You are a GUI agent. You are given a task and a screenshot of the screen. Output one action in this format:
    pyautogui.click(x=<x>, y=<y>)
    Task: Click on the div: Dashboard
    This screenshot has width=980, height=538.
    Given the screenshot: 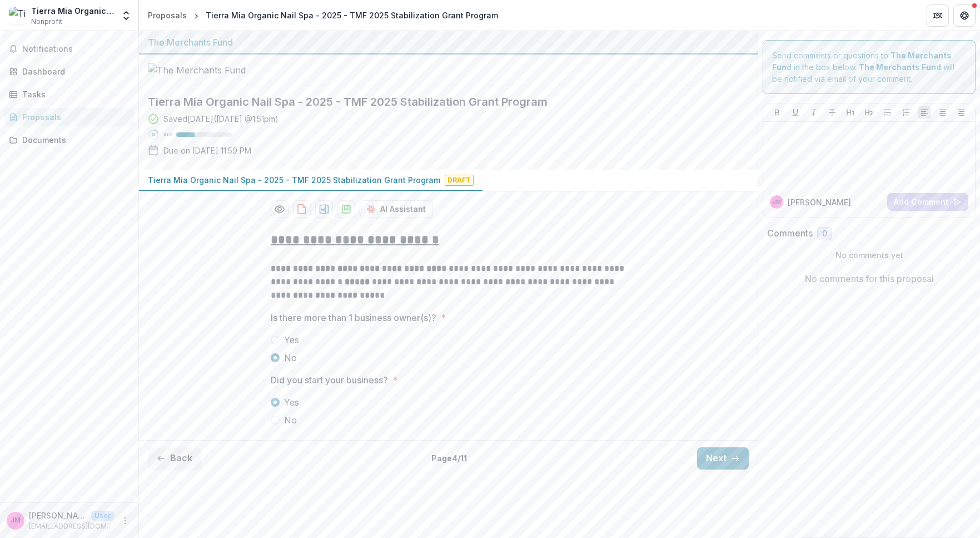 What is the action you would take?
    pyautogui.click(x=74, y=71)
    